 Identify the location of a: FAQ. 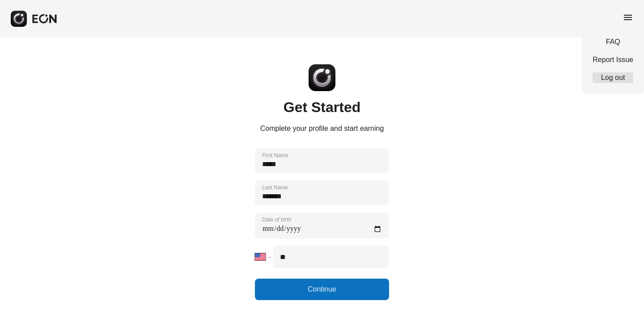
(613, 42).